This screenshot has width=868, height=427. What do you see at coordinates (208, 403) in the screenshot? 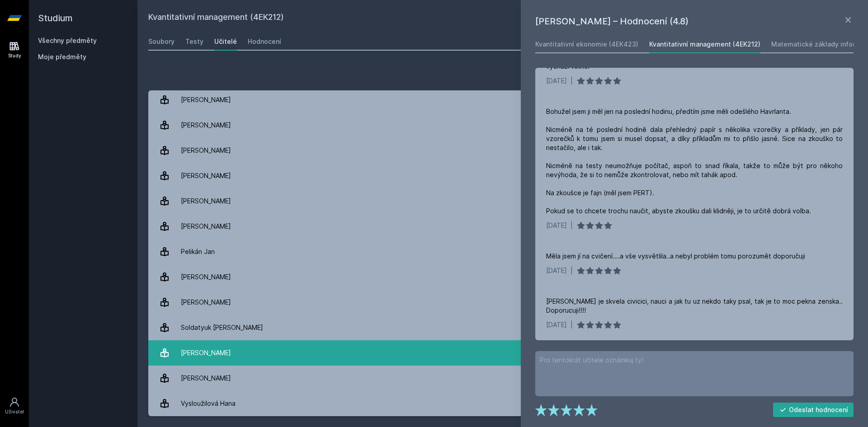
I see `div: Vysloužilová Hana` at bounding box center [208, 403].